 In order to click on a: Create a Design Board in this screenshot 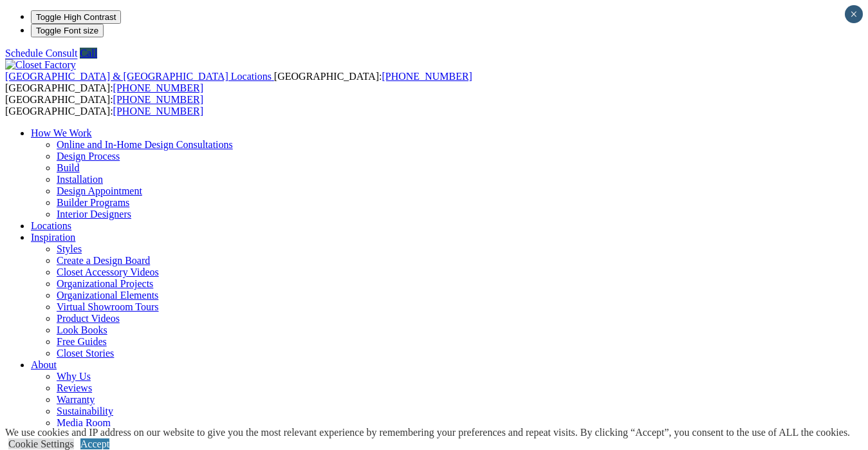, I will do `click(103, 260)`.